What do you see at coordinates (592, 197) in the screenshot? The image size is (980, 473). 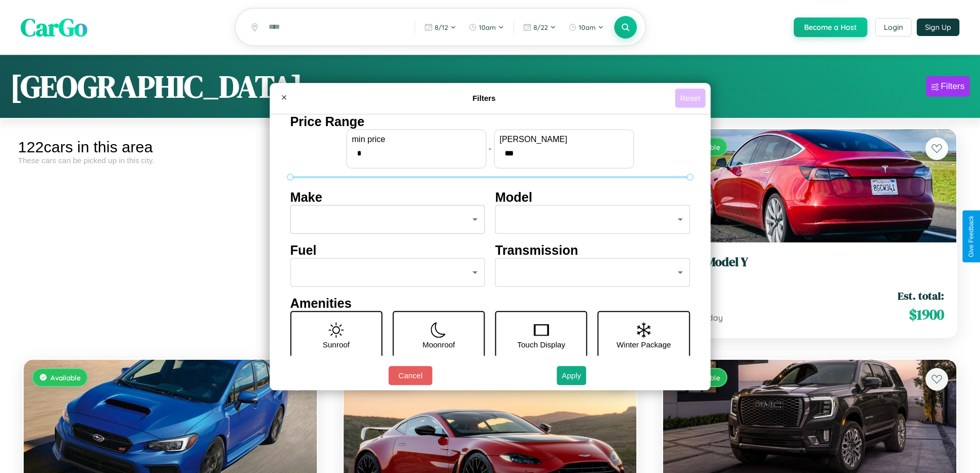 I see `h4: Model` at bounding box center [592, 197].